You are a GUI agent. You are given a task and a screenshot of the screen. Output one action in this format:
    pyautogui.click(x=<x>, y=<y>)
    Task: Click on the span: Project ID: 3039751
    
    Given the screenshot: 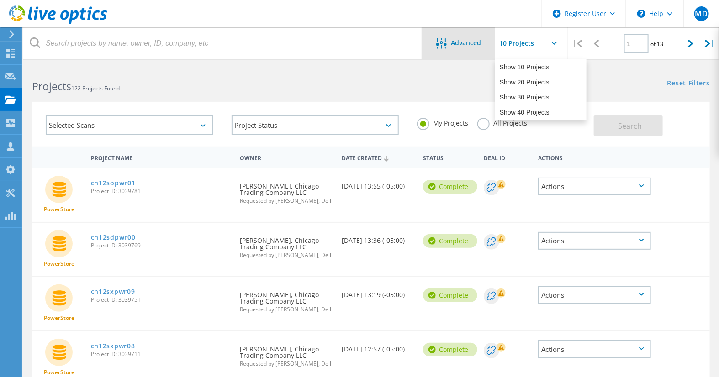 What is the action you would take?
    pyautogui.click(x=161, y=300)
    